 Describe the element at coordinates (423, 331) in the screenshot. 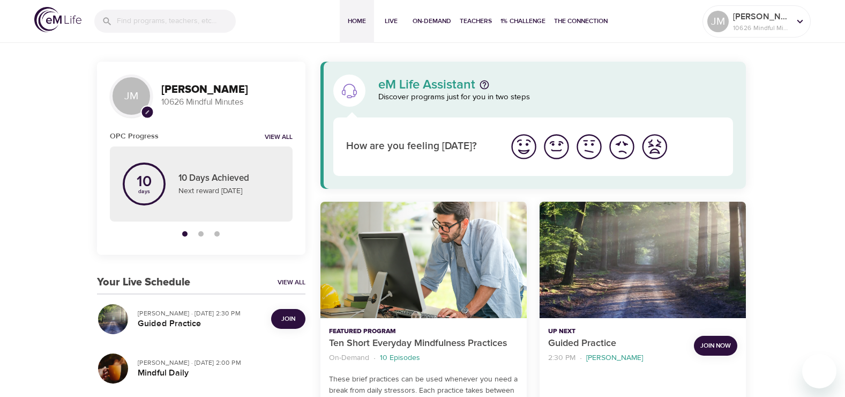

I see `p: Featured Program` at that location.